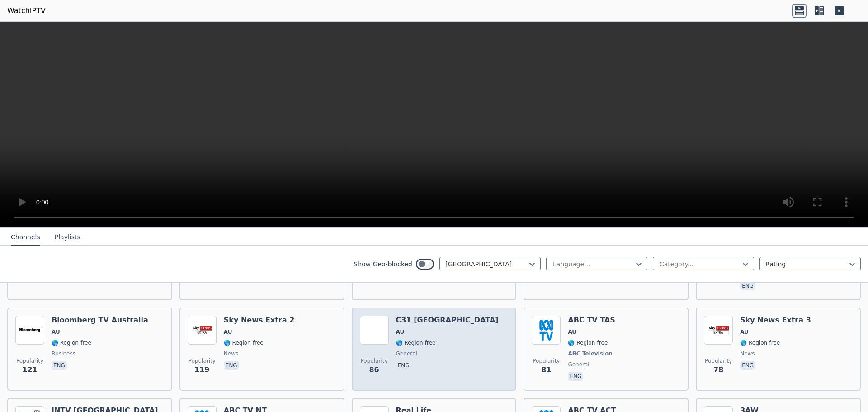  Describe the element at coordinates (719, 370) in the screenshot. I see `span: 78` at that location.